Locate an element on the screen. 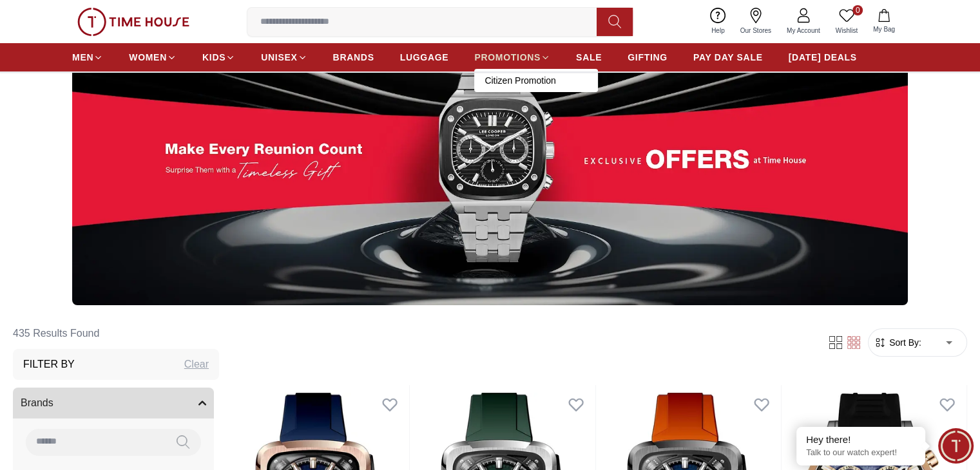 Image resolution: width=980 pixels, height=470 pixels. span: BRANDS is located at coordinates (354, 57).